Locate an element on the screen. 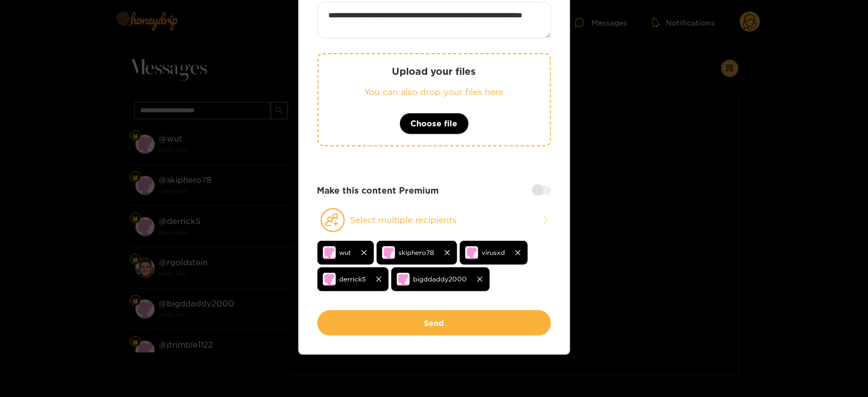 This screenshot has width=868, height=397. span: skiphero78 is located at coordinates (417, 252).